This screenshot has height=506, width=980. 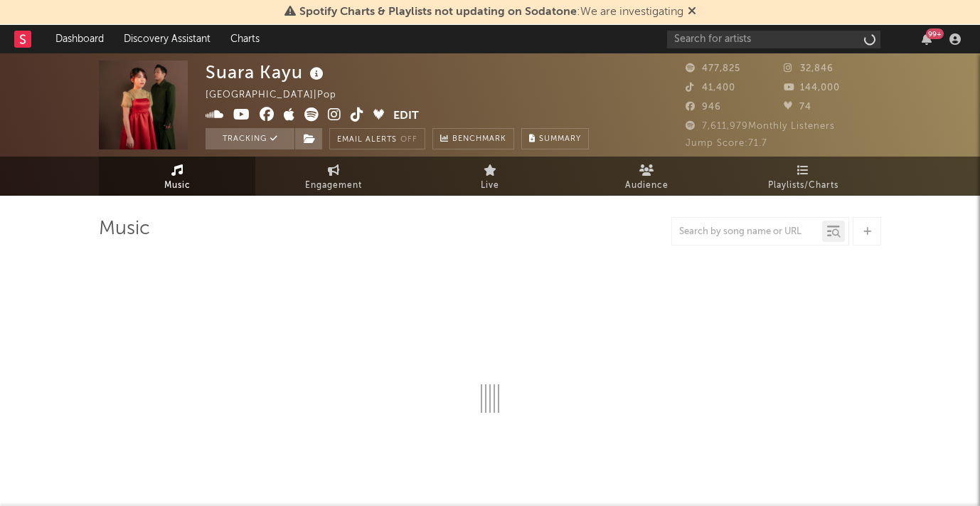 I want to click on button: 99+, so click(x=926, y=39).